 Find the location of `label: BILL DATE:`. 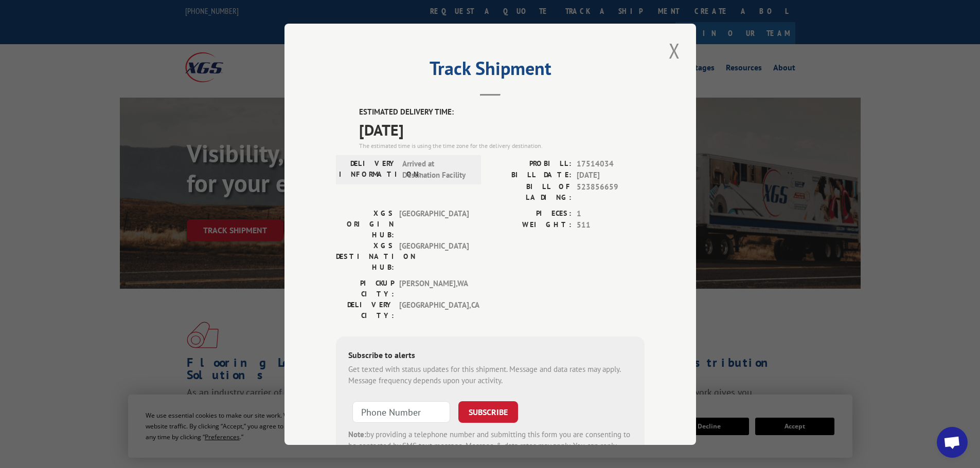

label: BILL DATE: is located at coordinates (531, 176).